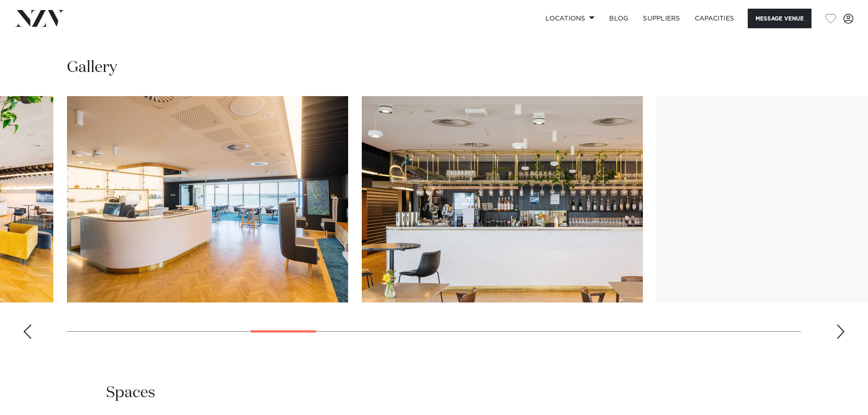 Image resolution: width=868 pixels, height=415 pixels. What do you see at coordinates (131, 393) in the screenshot?
I see `h2: Spaces` at bounding box center [131, 393].